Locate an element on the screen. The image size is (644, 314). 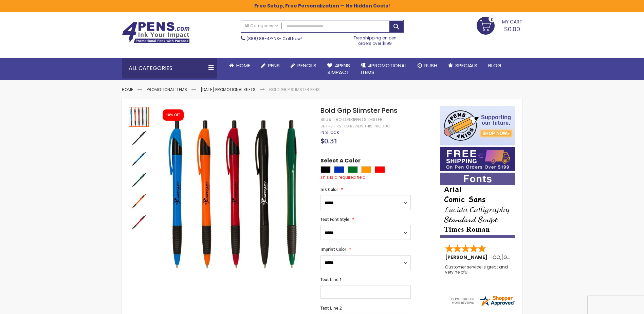
span: Blog is located at coordinates (495, 65).